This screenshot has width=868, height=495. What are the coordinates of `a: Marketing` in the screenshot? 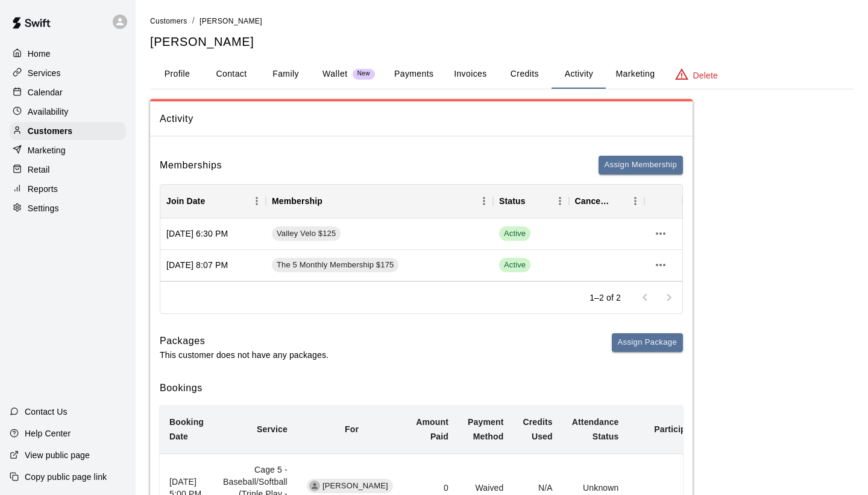 It's located at (67, 150).